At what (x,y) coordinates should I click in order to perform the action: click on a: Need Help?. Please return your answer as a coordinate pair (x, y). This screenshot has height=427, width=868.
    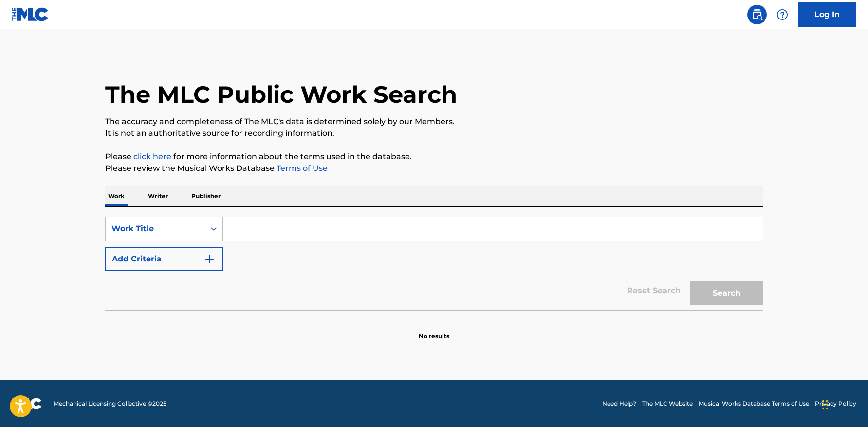
    Looking at the image, I should click on (619, 403).